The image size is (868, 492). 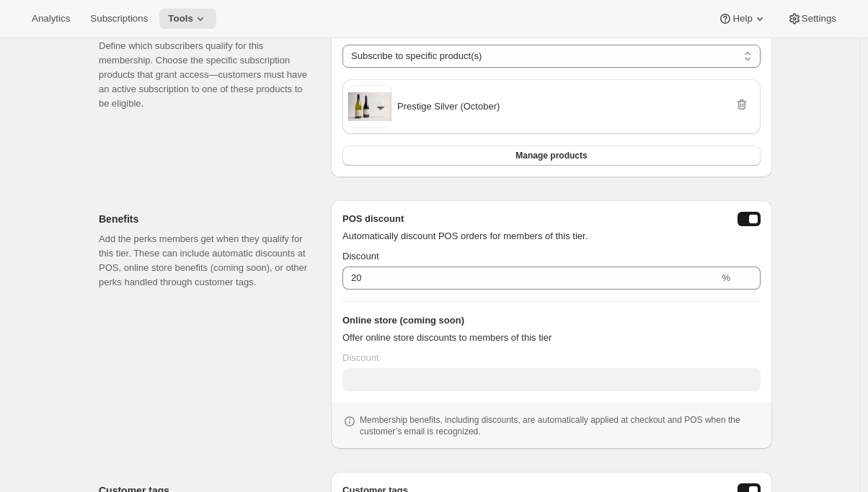 I want to click on button: Tools, so click(x=187, y=18).